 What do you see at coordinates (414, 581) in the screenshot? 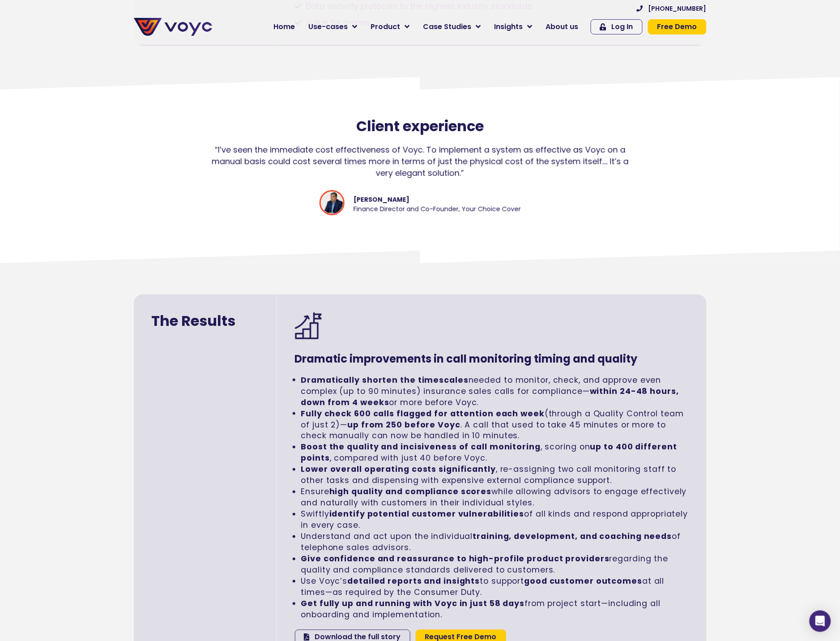
I see `strong: detailed reports and insights` at bounding box center [414, 581].